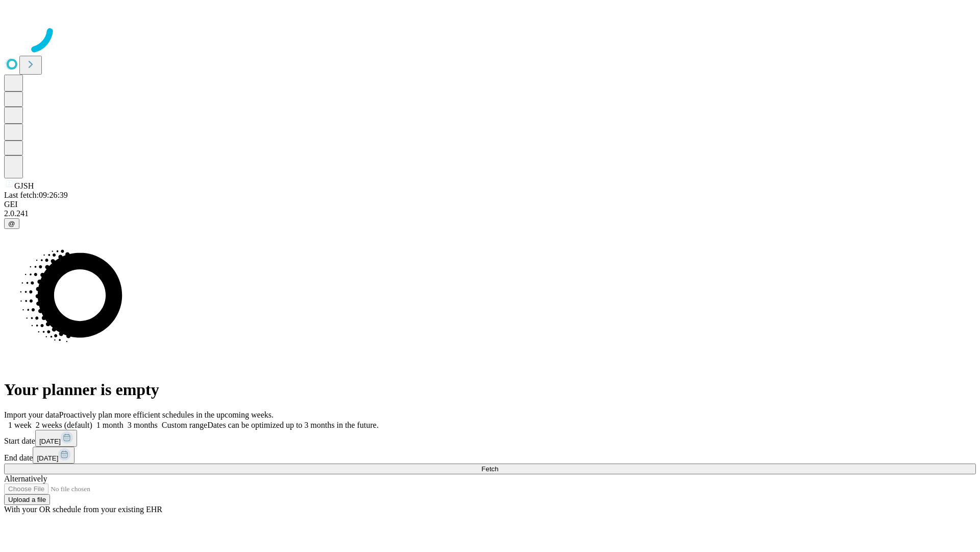 This screenshot has width=980, height=552. Describe the element at coordinates (490, 389) in the screenshot. I see `h1: Your planner is empty` at that location.